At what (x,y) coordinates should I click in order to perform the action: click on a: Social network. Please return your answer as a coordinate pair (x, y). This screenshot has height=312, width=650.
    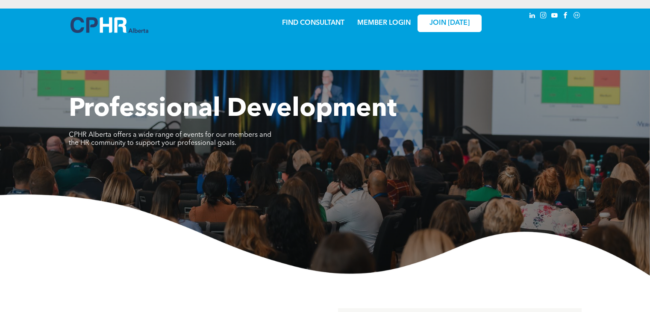
    Looking at the image, I should click on (577, 16).